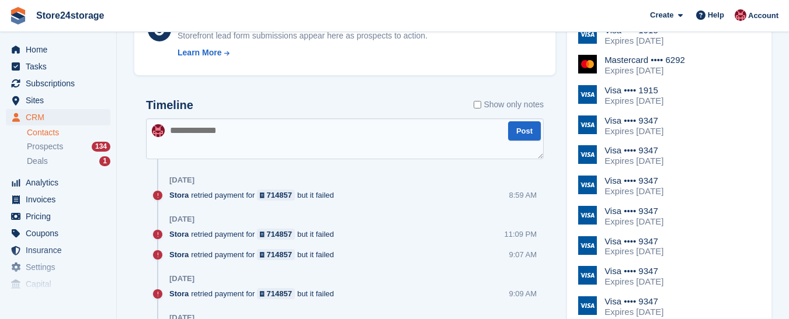 The width and height of the screenshot is (789, 319). Describe the element at coordinates (61, 50) in the screenshot. I see `span: Home` at that location.